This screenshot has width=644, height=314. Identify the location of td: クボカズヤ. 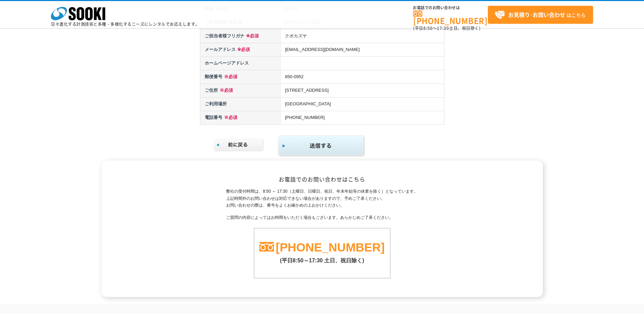
(362, 37).